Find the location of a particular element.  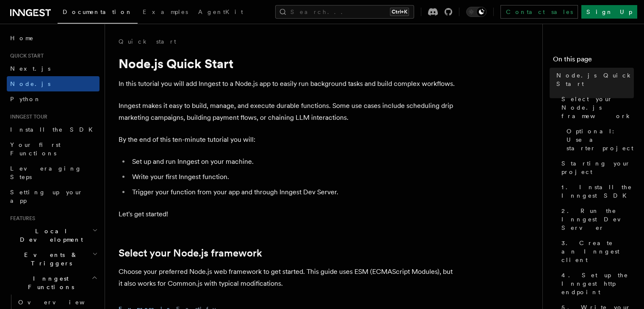

p: Inngest makes it easy to build, manage, and execute durable functions. Some use cases include sch... is located at coordinates (287, 112).